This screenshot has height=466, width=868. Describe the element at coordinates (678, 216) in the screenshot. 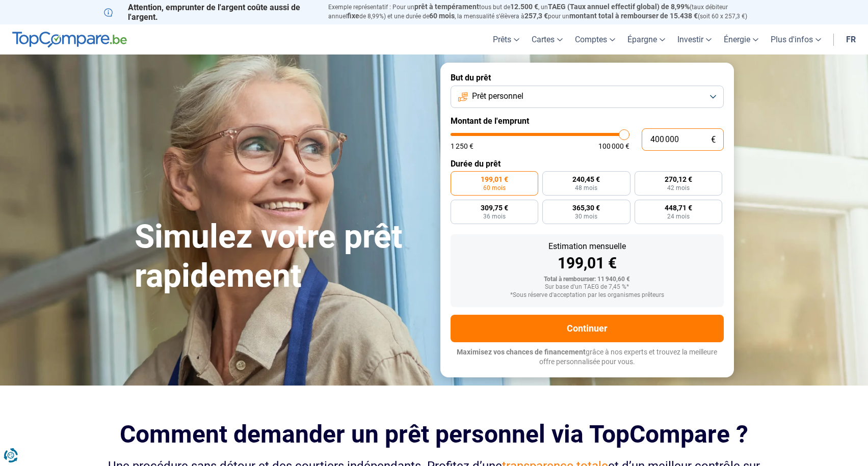

I see `span: 24 mois` at that location.